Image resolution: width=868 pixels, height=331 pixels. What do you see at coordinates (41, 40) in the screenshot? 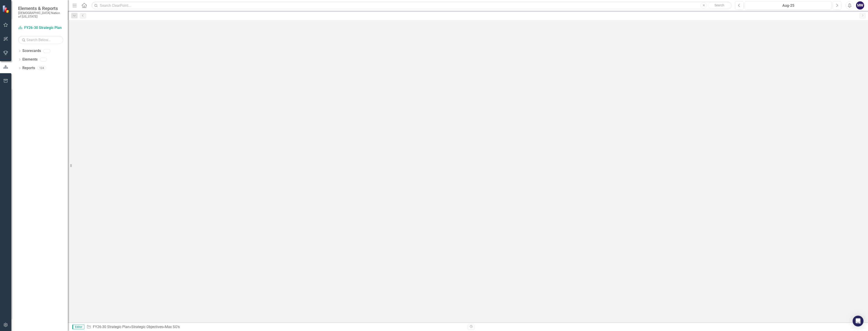
I see `input: Search Below...` at bounding box center [41, 40].